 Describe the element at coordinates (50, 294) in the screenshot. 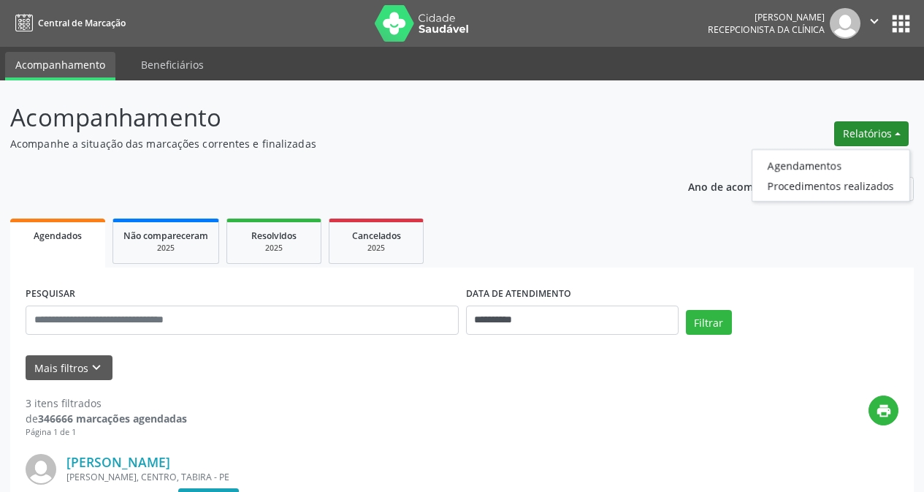

I see `label: PESQUISAR` at that location.